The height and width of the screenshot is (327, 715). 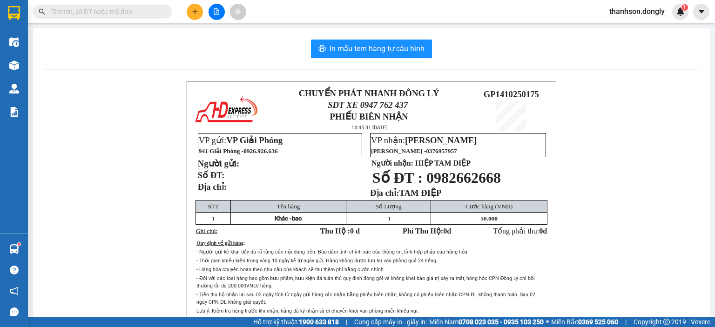 What do you see at coordinates (340, 231) in the screenshot?
I see `strong: Thu Hộ :` at bounding box center [340, 231].